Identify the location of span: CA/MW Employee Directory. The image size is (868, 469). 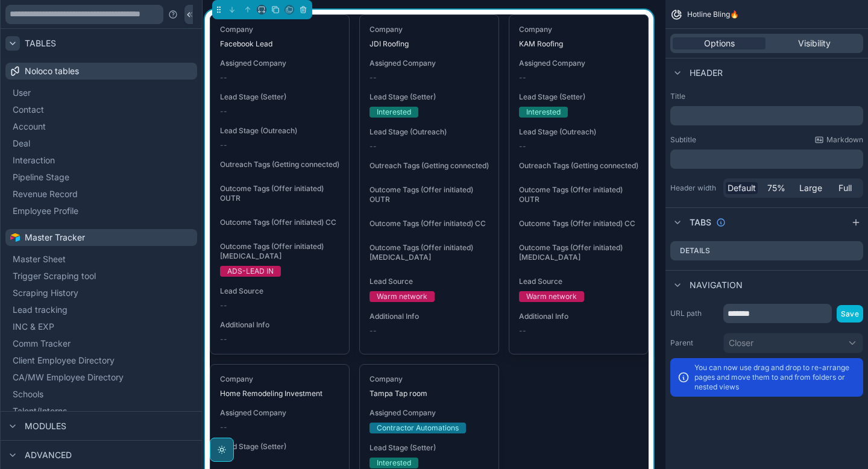
(68, 377).